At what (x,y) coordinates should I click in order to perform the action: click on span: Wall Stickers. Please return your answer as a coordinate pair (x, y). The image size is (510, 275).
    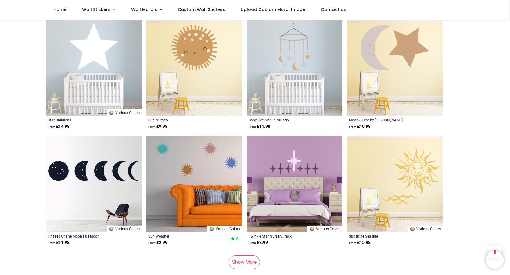
    Looking at the image, I should click on (96, 9).